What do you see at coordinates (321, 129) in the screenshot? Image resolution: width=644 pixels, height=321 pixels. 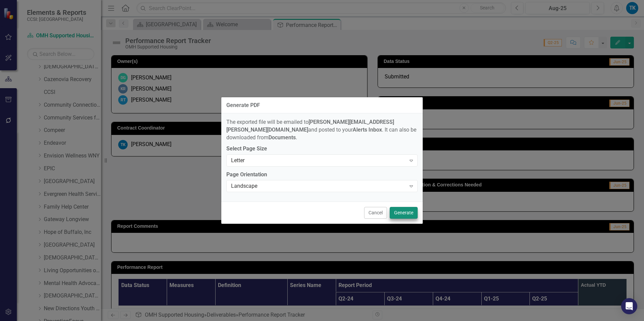 I see `span: The exported file will be emailed to and posted to your . It can also be downloaded from .` at bounding box center [321, 129].